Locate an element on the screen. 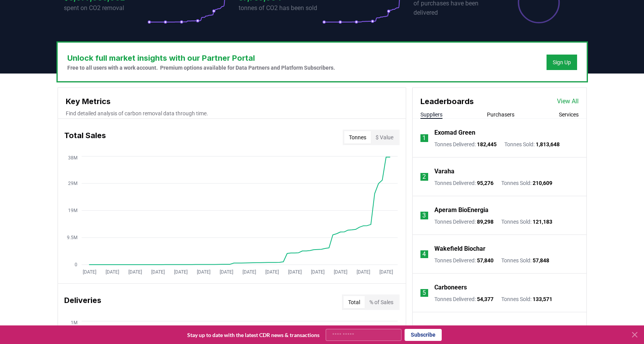 The width and height of the screenshot is (644, 344). p: Find detailed analysis of carbon removal data through time. is located at coordinates (232, 113).